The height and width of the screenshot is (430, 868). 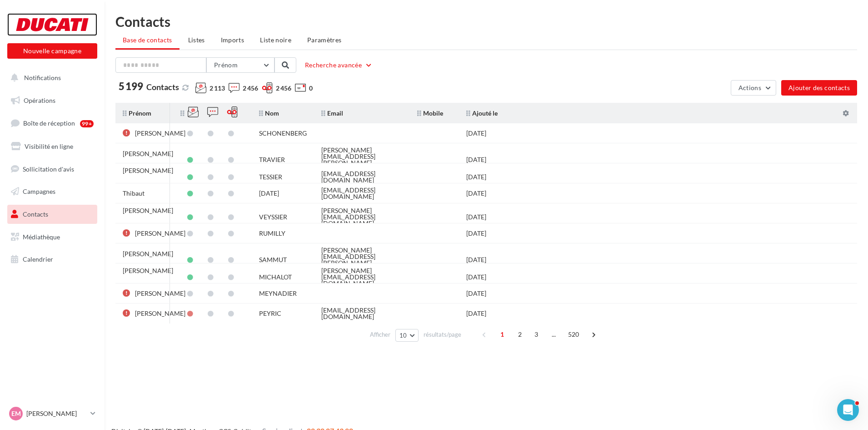 I want to click on span: Boîte de réception, so click(x=49, y=123).